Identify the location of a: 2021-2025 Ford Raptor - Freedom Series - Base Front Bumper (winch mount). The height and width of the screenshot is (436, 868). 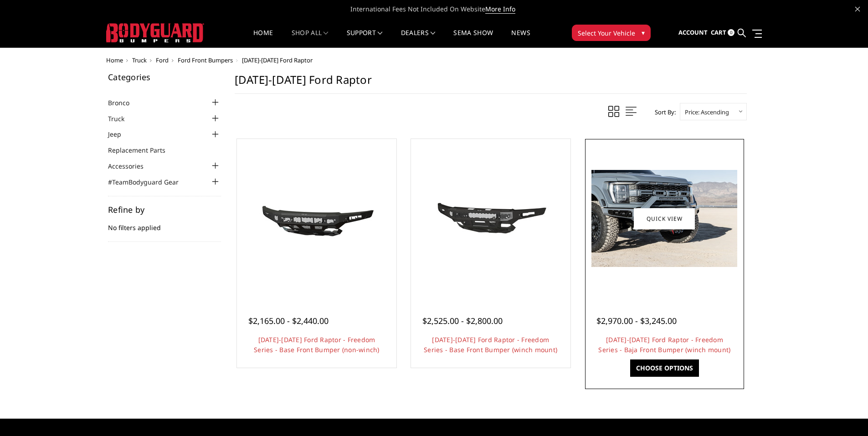
(491, 219).